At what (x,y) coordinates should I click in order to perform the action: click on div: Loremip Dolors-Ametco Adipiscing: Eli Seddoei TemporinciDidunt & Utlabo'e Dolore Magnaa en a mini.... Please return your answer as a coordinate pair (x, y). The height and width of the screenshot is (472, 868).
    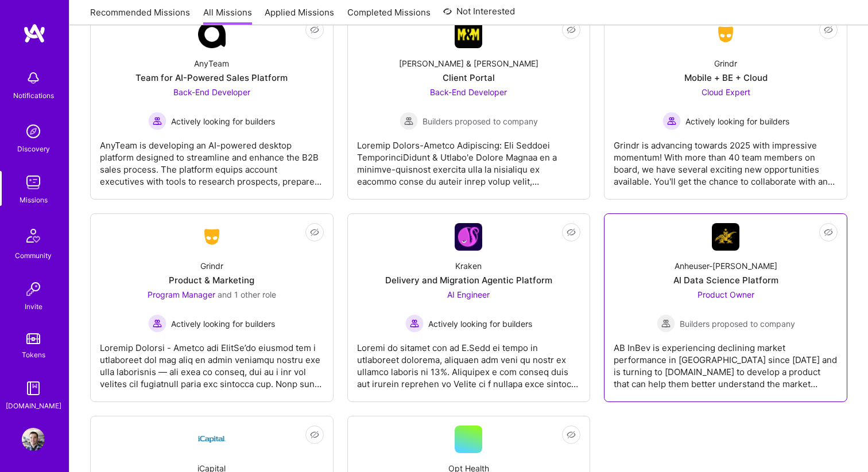
    Looking at the image, I should click on (469, 159).